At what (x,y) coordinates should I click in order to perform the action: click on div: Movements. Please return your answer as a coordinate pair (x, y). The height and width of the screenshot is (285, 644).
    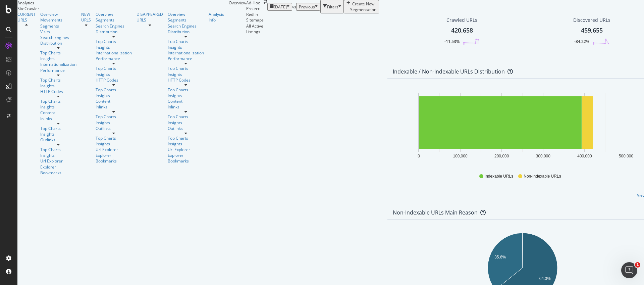
    Looking at the image, I should click on (58, 20).